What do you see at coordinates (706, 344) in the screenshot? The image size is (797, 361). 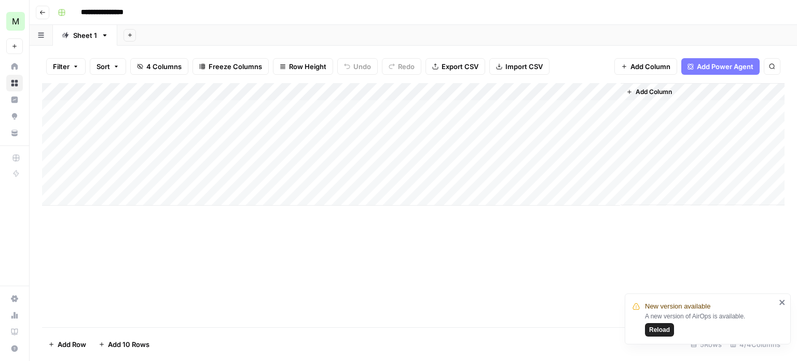 I see `div: 5 Rows` at bounding box center [706, 344].